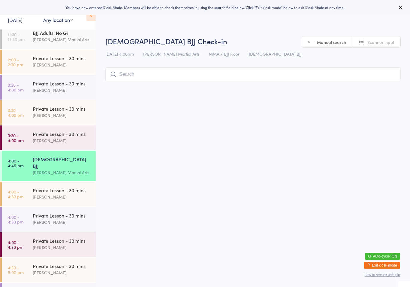 The height and width of the screenshot is (287, 410). What do you see at coordinates (62, 33) in the screenshot?
I see `div: BJJ Adults: No Gi` at bounding box center [62, 33].